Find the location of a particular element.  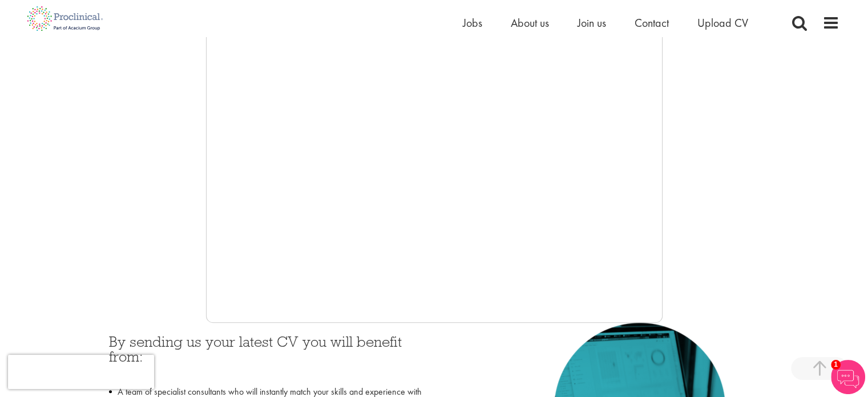

span: Upload CV is located at coordinates (722, 23).